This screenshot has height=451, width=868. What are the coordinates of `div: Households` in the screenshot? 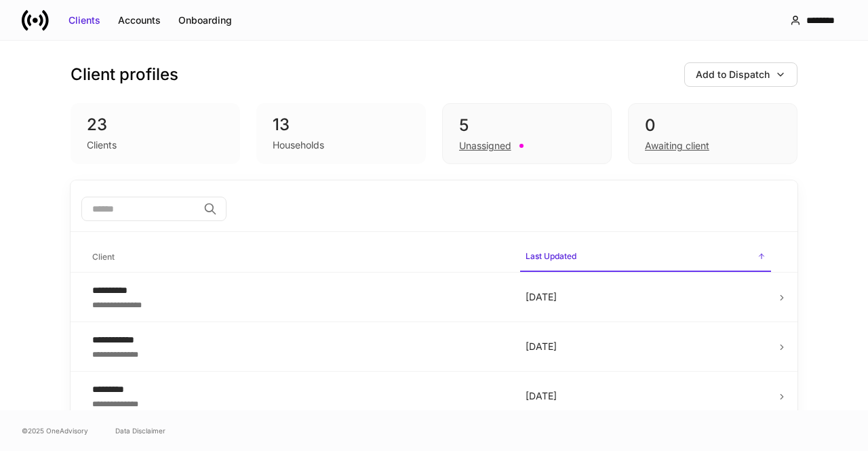 It's located at (298, 145).